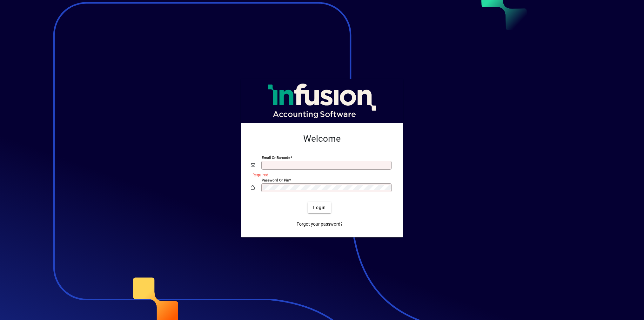 This screenshot has height=320, width=644. I want to click on h2: Welcome, so click(322, 139).